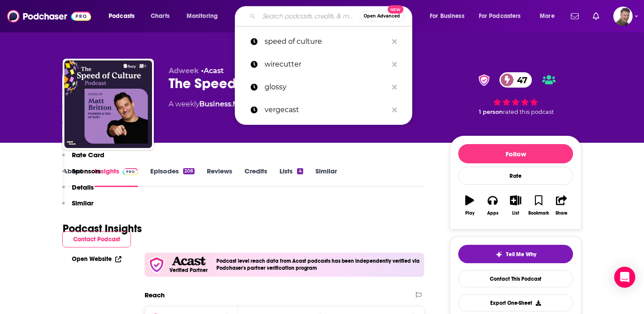 The height and width of the screenshot is (314, 644). Describe the element at coordinates (516, 302) in the screenshot. I see `button: Export One-Sheet` at that location.